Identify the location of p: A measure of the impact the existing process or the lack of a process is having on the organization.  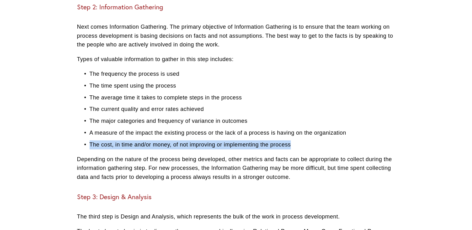
(242, 133).